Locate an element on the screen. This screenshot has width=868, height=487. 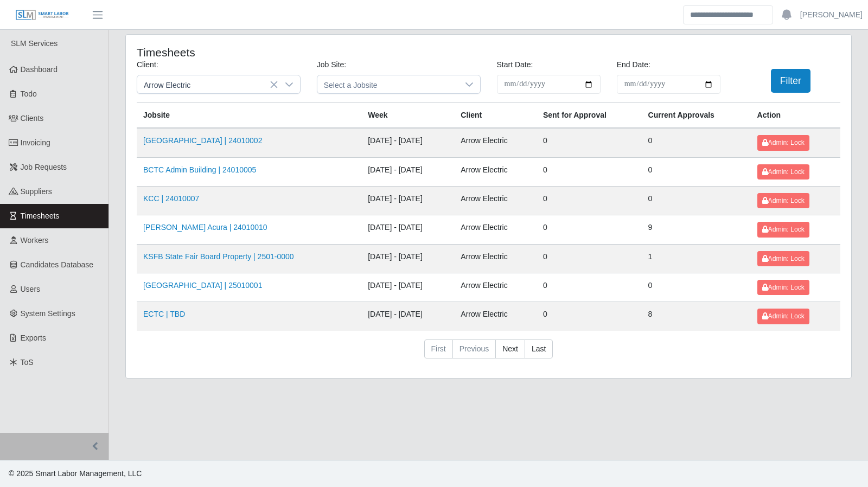
span: © 2025 Smart Labor Management, LLC is located at coordinates (75, 473).